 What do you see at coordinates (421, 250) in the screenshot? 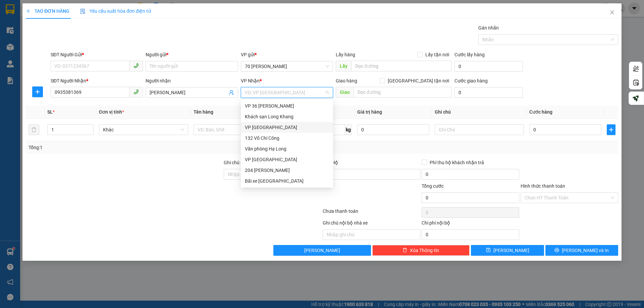
I see `button: deleteXóa Thông tin` at bounding box center [421, 250].